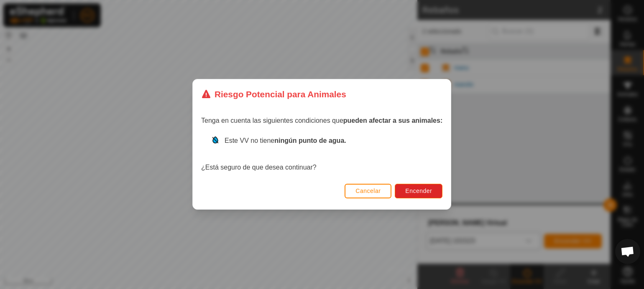 The image size is (644, 289). I want to click on span: Encender, so click(419, 191).